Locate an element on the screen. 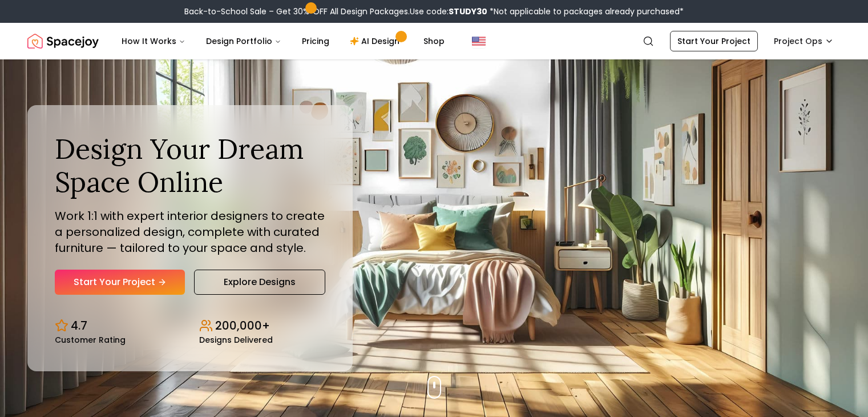 This screenshot has width=868, height=417. p: Work 1:1 with expert interior designers to create a personalized design, complete with curated fu... is located at coordinates (190, 232).